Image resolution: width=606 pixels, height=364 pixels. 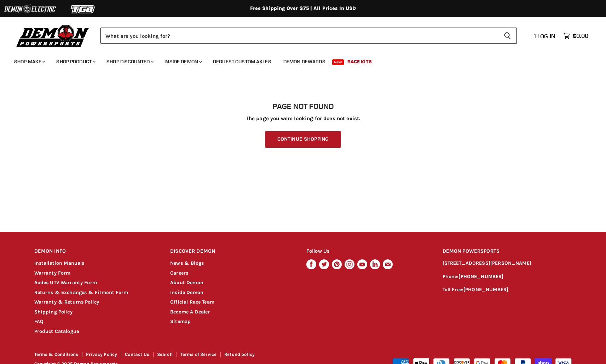 What do you see at coordinates (52, 36) in the screenshot?
I see `img: Demon Powersports` at bounding box center [52, 36].